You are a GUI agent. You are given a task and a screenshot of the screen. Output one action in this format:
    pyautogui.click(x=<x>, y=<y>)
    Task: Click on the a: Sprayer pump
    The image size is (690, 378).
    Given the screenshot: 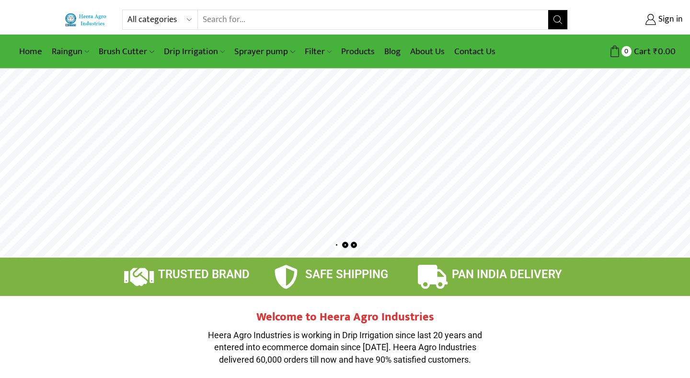 What is the action you would take?
    pyautogui.click(x=265, y=51)
    